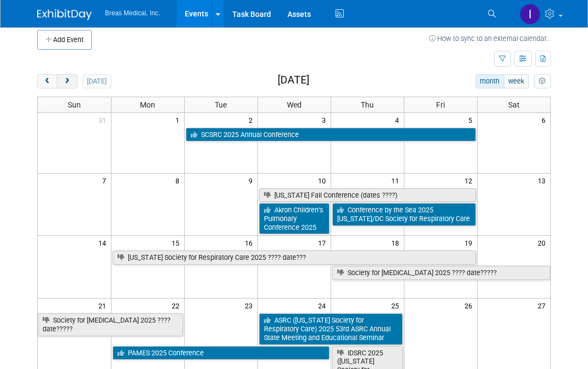 The height and width of the screenshot is (369, 588). I want to click on span: 3, so click(326, 119).